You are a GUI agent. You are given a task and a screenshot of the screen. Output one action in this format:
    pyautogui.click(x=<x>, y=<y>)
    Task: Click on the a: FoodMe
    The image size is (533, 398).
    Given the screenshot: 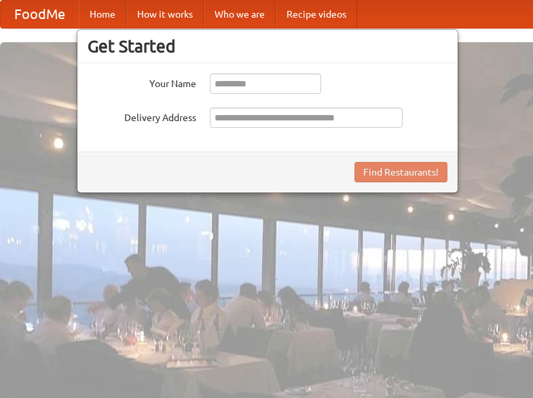 What is the action you would take?
    pyautogui.click(x=39, y=14)
    